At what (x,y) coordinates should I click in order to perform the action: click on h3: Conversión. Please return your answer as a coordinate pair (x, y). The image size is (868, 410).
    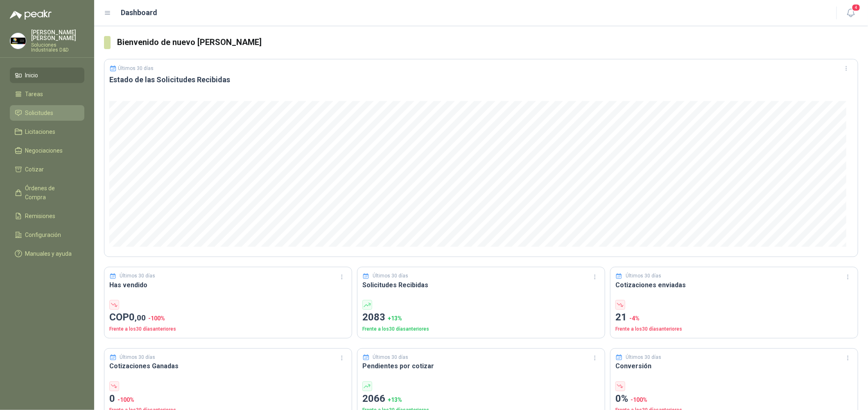
    Looking at the image, I should click on (734, 366).